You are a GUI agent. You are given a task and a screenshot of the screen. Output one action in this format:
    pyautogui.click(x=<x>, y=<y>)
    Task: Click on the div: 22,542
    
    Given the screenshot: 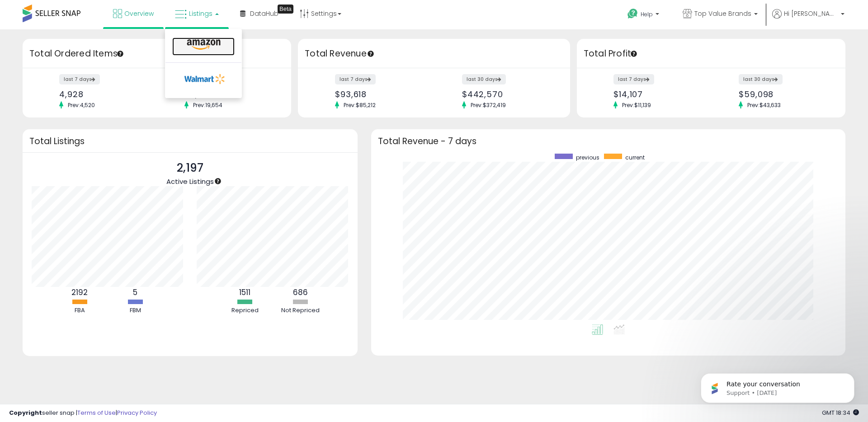 What is the action you would take?
    pyautogui.click(x=229, y=94)
    